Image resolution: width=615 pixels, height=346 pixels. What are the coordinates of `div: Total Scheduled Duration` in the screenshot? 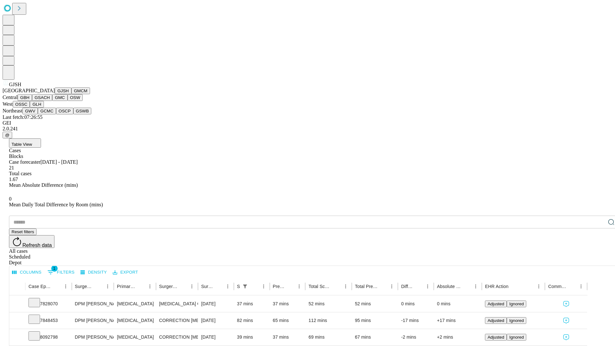 It's located at (320, 286).